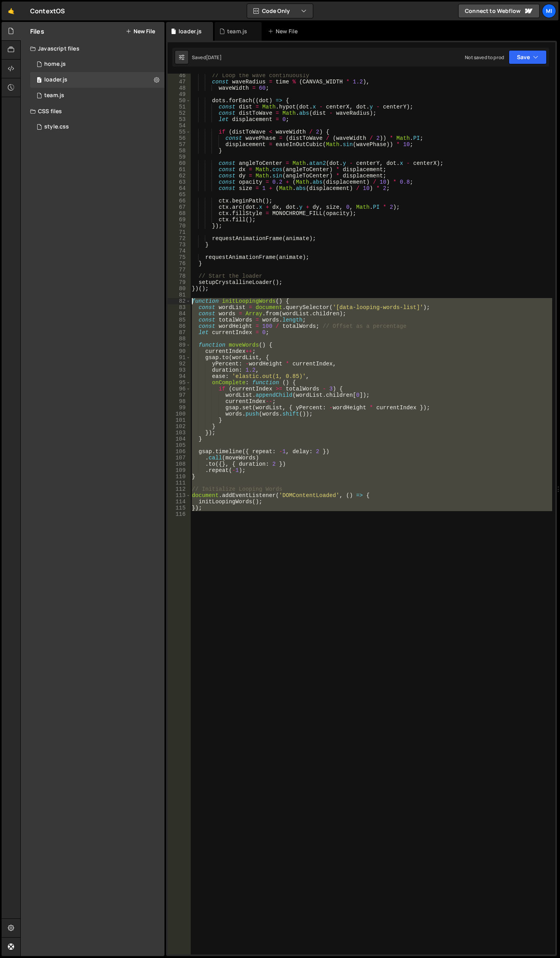 This screenshot has width=560, height=958. Describe the element at coordinates (179, 408) in the screenshot. I see `div: 99` at that location.